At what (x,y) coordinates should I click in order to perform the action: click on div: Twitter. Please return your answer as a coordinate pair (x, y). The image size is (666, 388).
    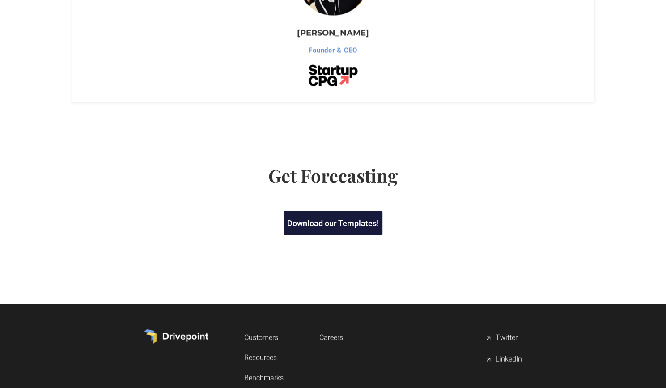
    Looking at the image, I should click on (507, 339).